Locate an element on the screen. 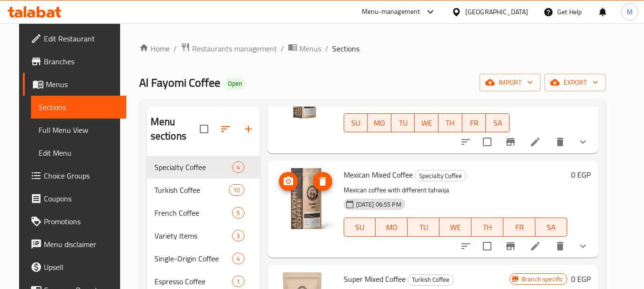 This screenshot has width=644, height=289. button: Branch-specific-item is located at coordinates (511, 142).